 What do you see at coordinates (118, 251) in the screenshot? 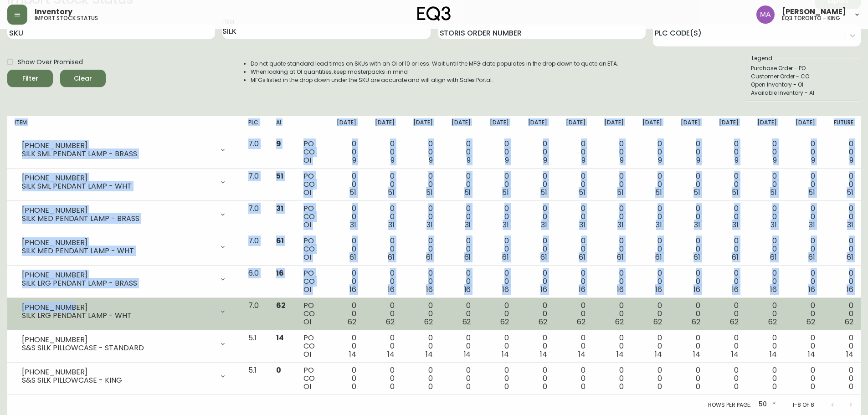
I see `div: SILK MED PENDANT LAMP - WHT` at bounding box center [118, 251].